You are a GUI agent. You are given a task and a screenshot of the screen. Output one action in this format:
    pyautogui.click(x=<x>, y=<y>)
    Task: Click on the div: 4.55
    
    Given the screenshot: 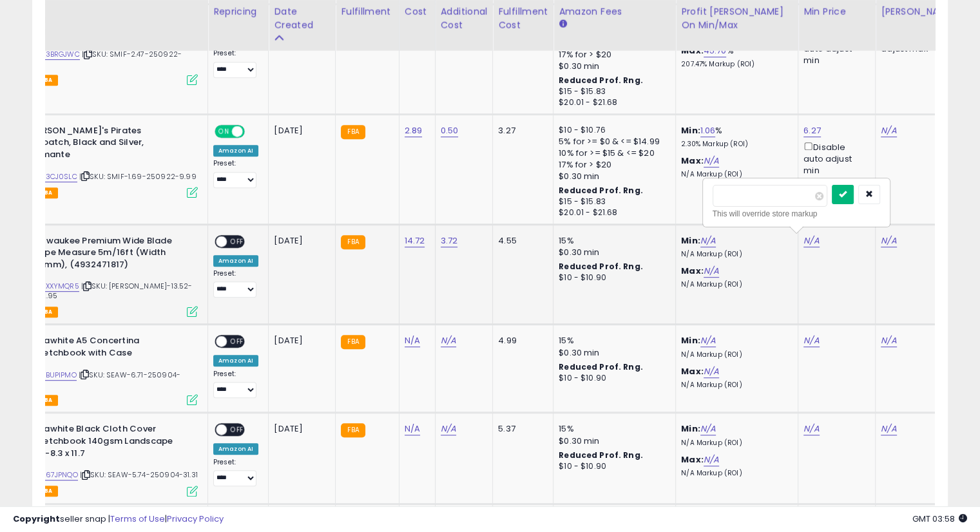 What is the action you would take?
    pyautogui.click(x=520, y=241)
    